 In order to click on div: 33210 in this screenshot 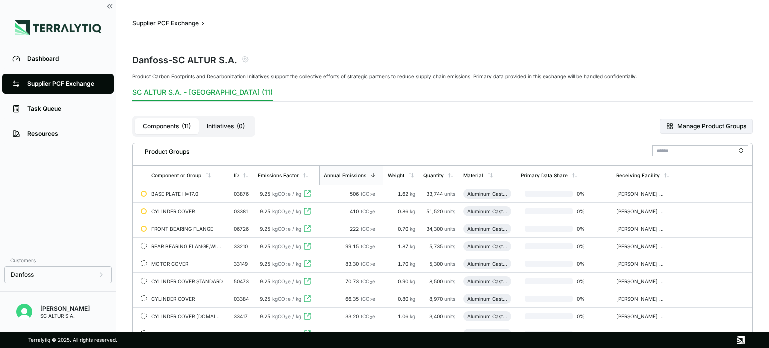, I will do `click(242, 246)`.